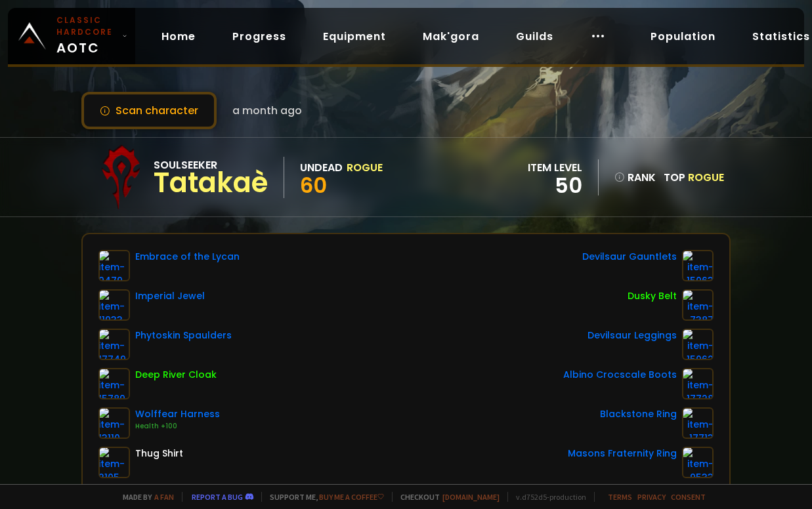 This screenshot has height=509, width=812. I want to click on span: Rogue, so click(705, 177).